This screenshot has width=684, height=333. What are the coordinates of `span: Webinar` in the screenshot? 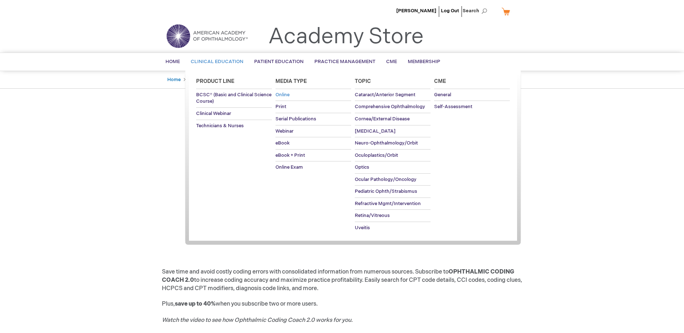 It's located at (284, 131).